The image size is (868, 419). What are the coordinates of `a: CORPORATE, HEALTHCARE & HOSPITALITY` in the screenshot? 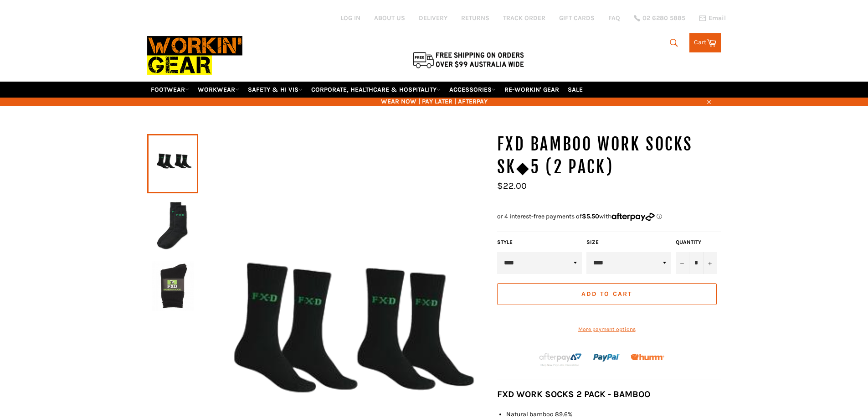 It's located at (376, 90).